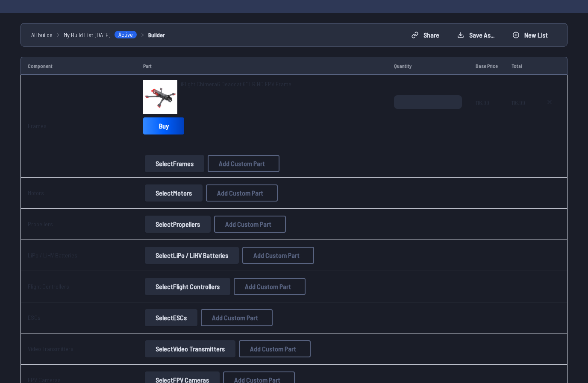  I want to click on a: SelectPropellers, so click(178, 224).